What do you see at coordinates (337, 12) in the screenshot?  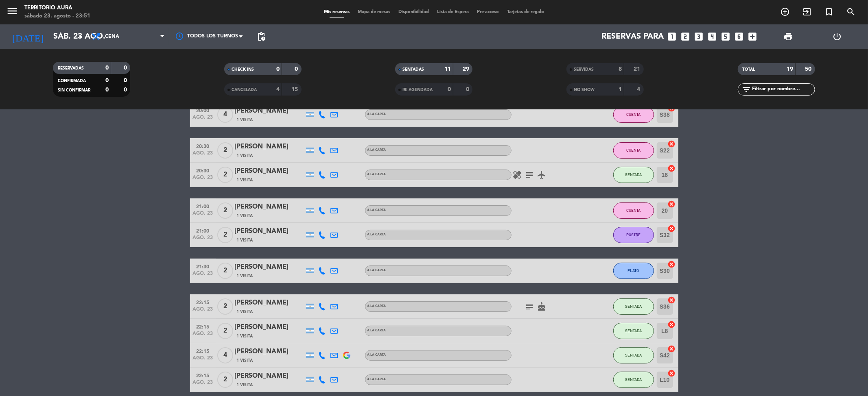 I see `span: Mis reservas` at bounding box center [337, 12].